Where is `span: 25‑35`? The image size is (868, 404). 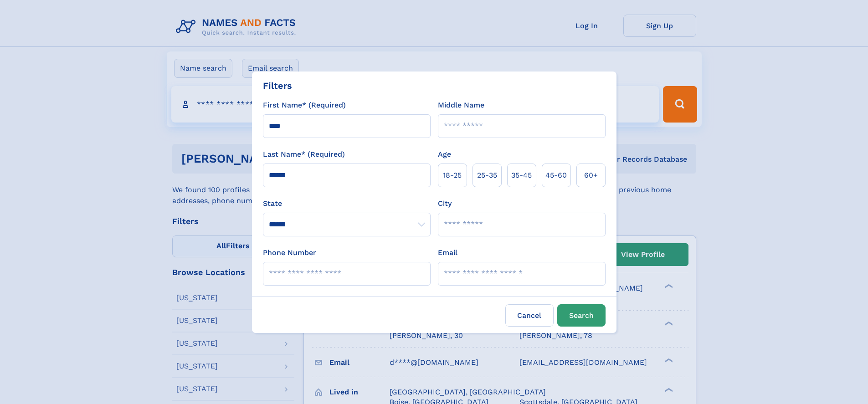 span: 25‑35 is located at coordinates (487, 176).